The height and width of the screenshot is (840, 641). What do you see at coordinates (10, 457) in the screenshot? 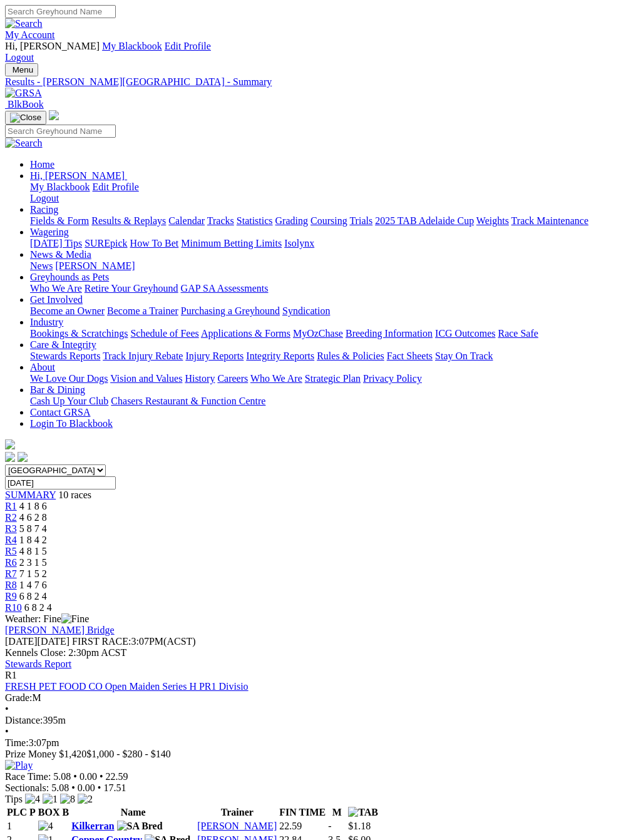
I see `img: facebook.svg` at bounding box center [10, 457].